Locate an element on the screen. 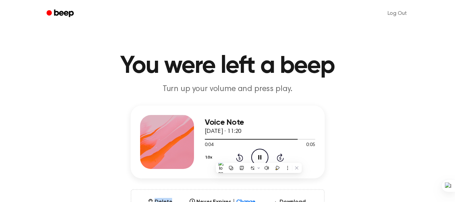  h3: Voice Note is located at coordinates (260, 122).